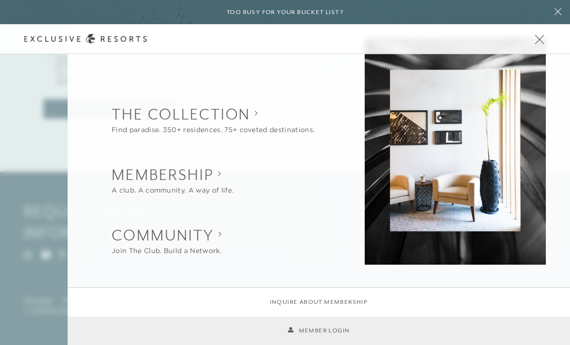 This screenshot has height=345, width=570. Describe the element at coordinates (167, 235) in the screenshot. I see `h2: Community` at that location.